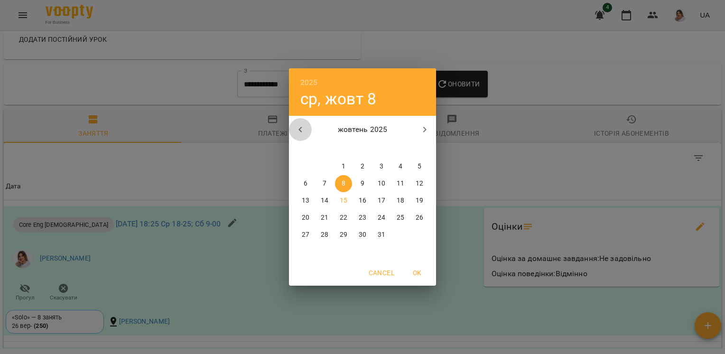 The image size is (725, 354). What do you see at coordinates (343, 201) in the screenshot?
I see `button: 15` at bounding box center [343, 201].